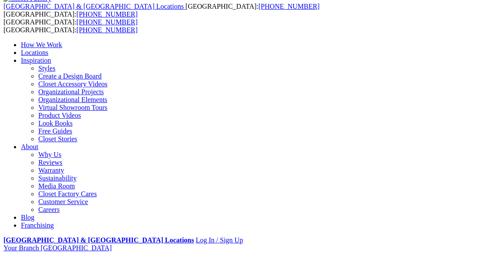 The height and width of the screenshot is (259, 493). Describe the element at coordinates (50, 162) in the screenshot. I see `a: Reviews` at that location.